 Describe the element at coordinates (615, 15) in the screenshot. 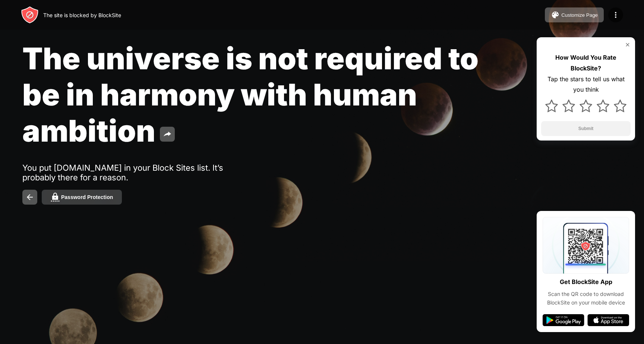

I see `img: menu-icon.svg` at that location.